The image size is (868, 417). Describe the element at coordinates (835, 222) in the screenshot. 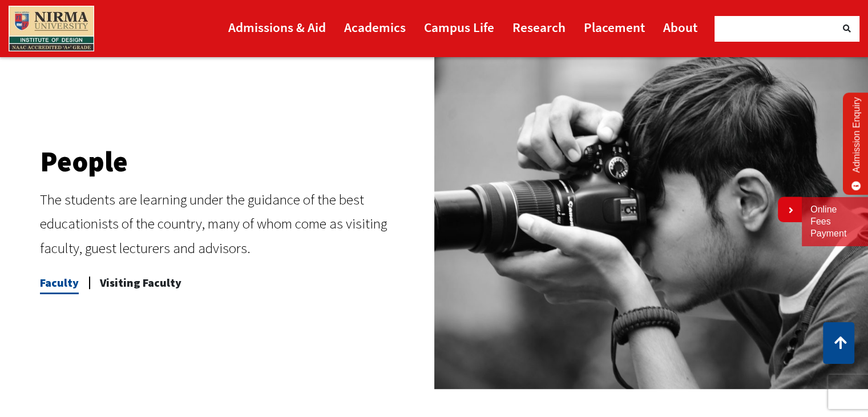

I see `a: Online Fees Payment` at that location.